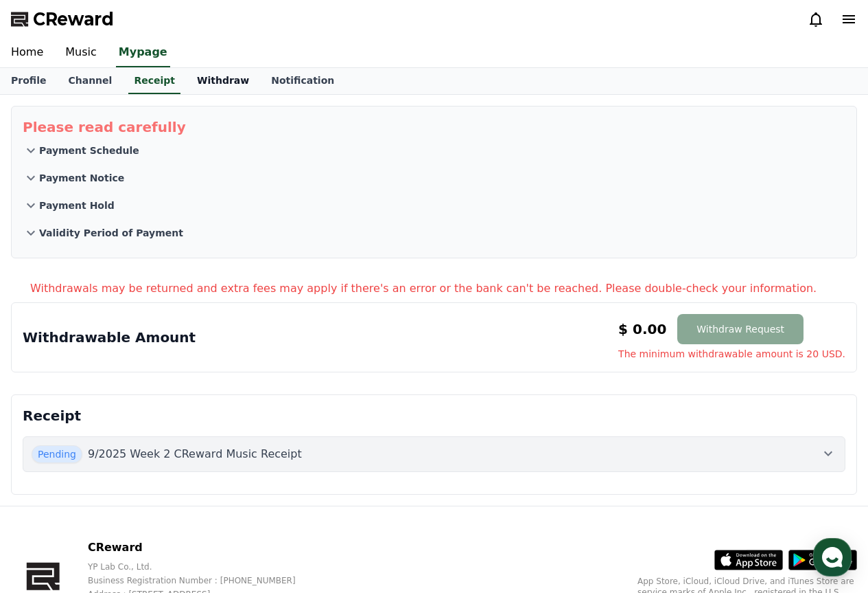 The height and width of the screenshot is (593, 868). Describe the element at coordinates (202, 567) in the screenshot. I see `p: YP Lab Co., Ltd.` at that location.